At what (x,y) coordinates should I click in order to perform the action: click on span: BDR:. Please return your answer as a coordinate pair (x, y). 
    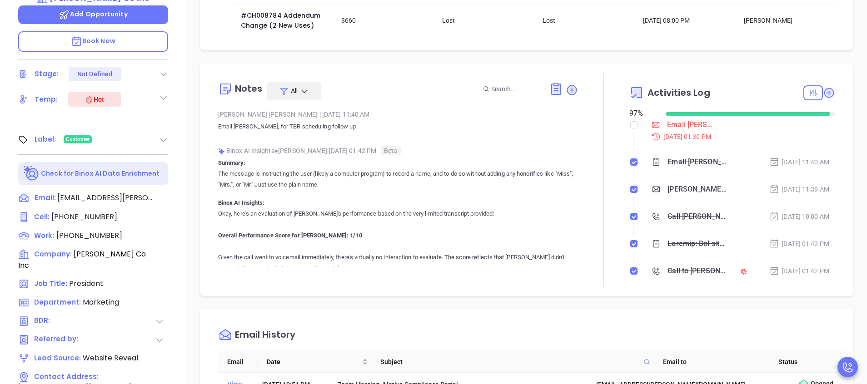
    Looking at the image, I should click on (58, 321).